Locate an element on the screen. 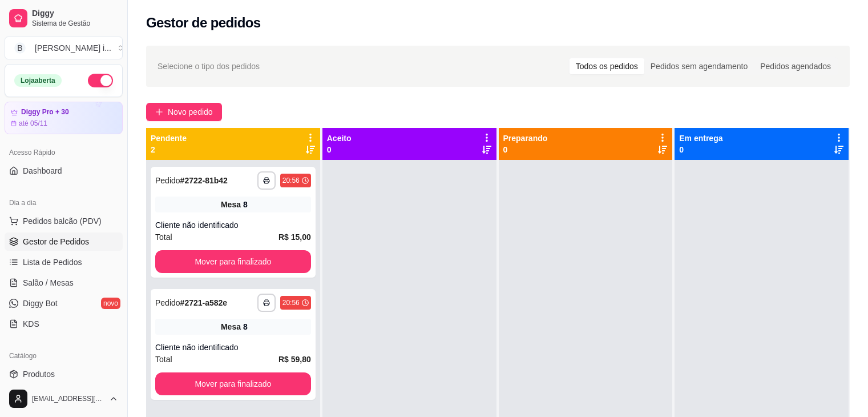 This screenshot has width=868, height=417. p: Preparando is located at coordinates (525, 138).